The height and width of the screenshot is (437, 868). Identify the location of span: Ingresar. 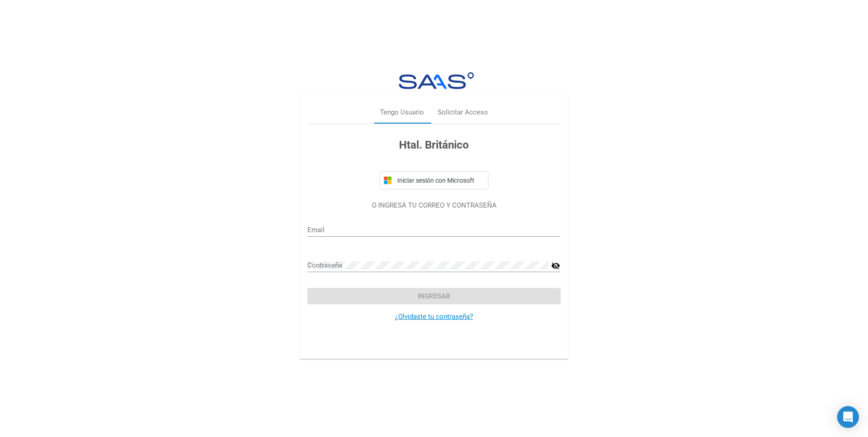
(434, 296).